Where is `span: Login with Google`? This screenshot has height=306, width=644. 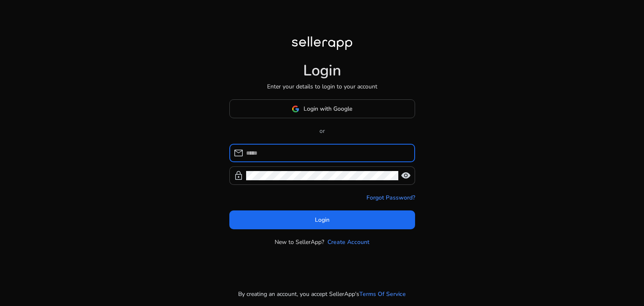 span: Login with Google is located at coordinates (328, 109).